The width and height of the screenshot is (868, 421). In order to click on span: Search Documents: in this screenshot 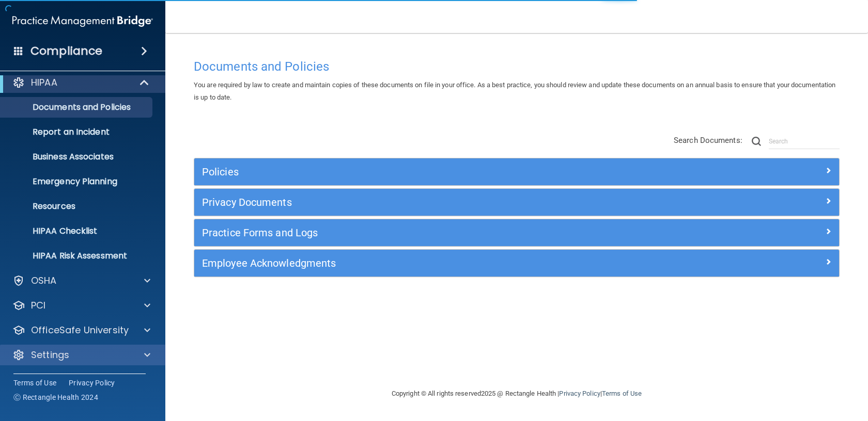, I will do `click(708, 141)`.